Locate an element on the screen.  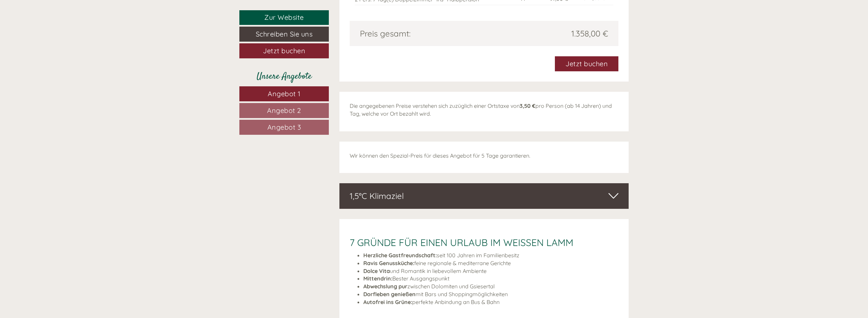
p: Die angegebenen Preise verstehen sich zuzüglich einer Ortstaxe von pro Person (ab 14 Jahren) und ... is located at coordinates (484, 110).